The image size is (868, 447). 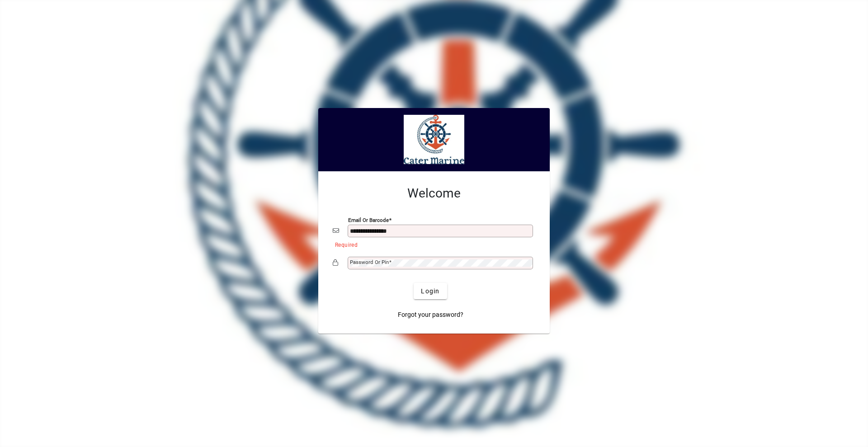 What do you see at coordinates (430, 314) in the screenshot?
I see `span: Forgot your password?` at bounding box center [430, 314].